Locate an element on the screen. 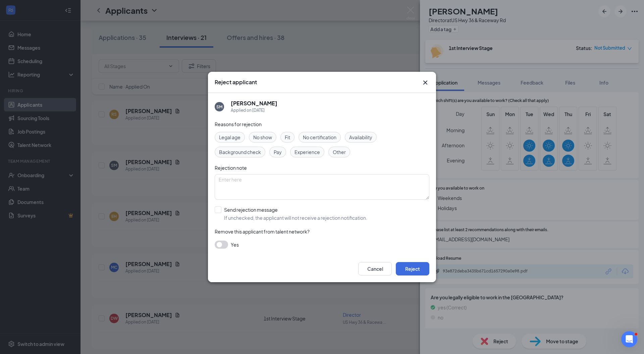  span: Background check is located at coordinates (240, 152).